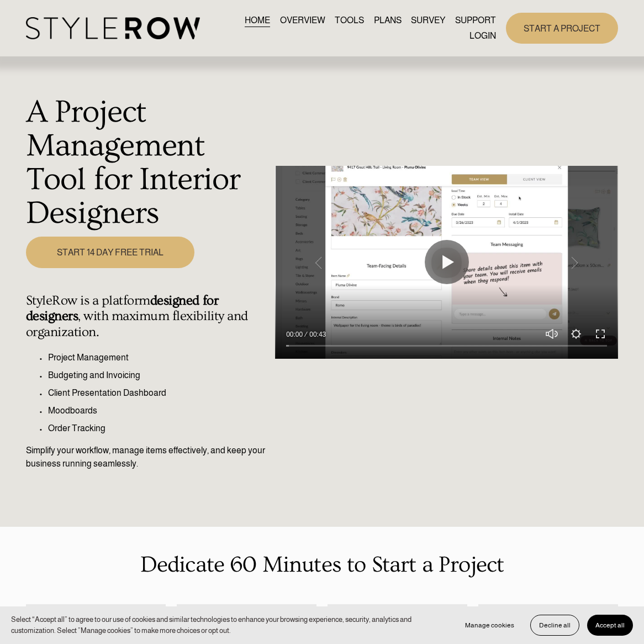 The width and height of the screenshot is (644, 644). I want to click on button: Decline all, so click(555, 625).